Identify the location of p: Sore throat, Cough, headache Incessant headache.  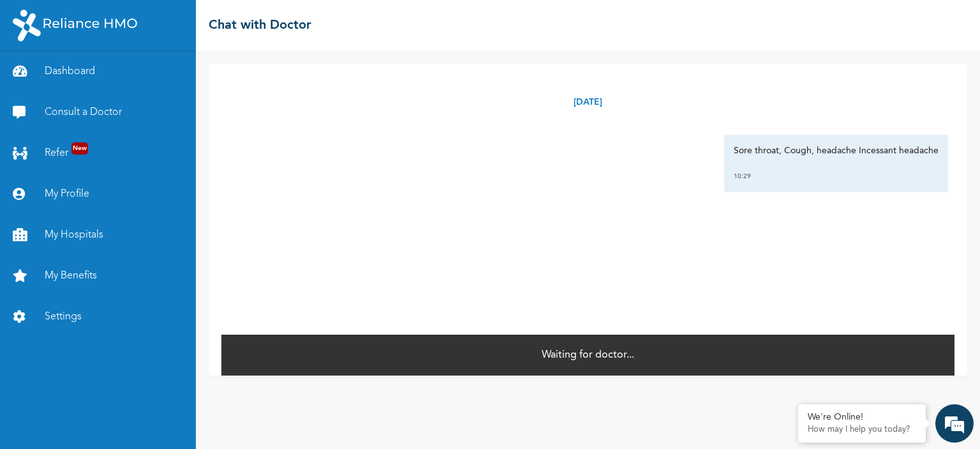
(836, 150).